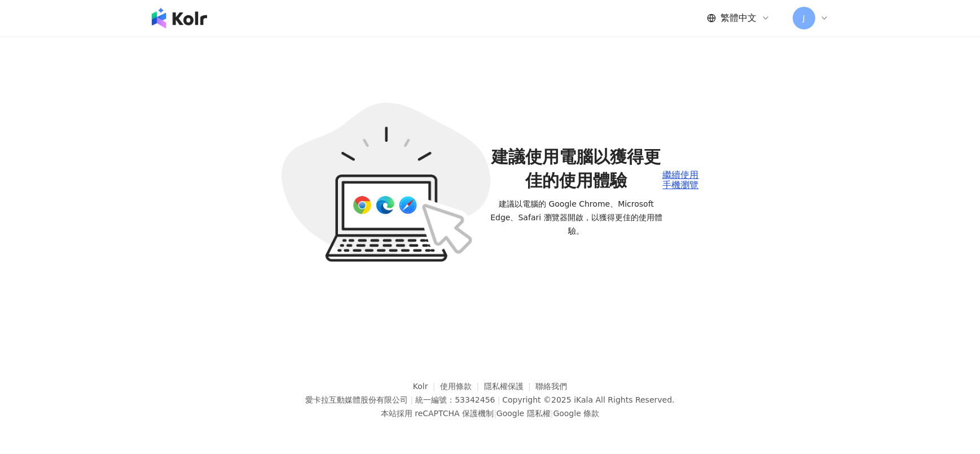  What do you see at coordinates (357, 400) in the screenshot?
I see `div: 愛卡拉互動媒體股份有限公司` at bounding box center [357, 400].